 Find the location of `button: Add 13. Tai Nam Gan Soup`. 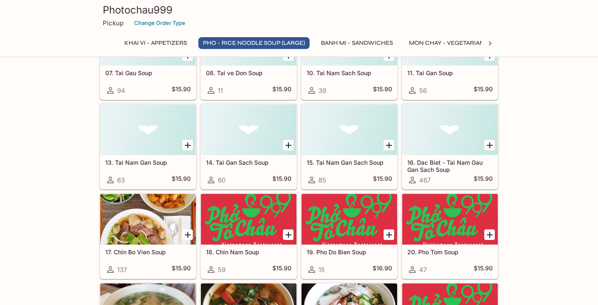

button: Add 13. Tai Nam Gan Soup is located at coordinates (187, 145).